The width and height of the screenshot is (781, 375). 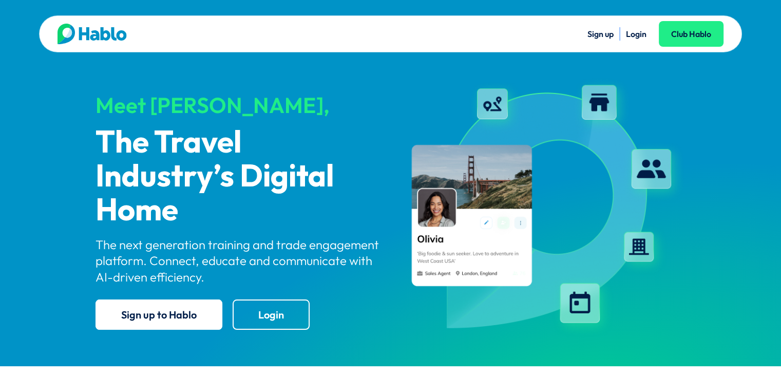 What do you see at coordinates (600, 34) in the screenshot?
I see `a: Sign up` at bounding box center [600, 34].